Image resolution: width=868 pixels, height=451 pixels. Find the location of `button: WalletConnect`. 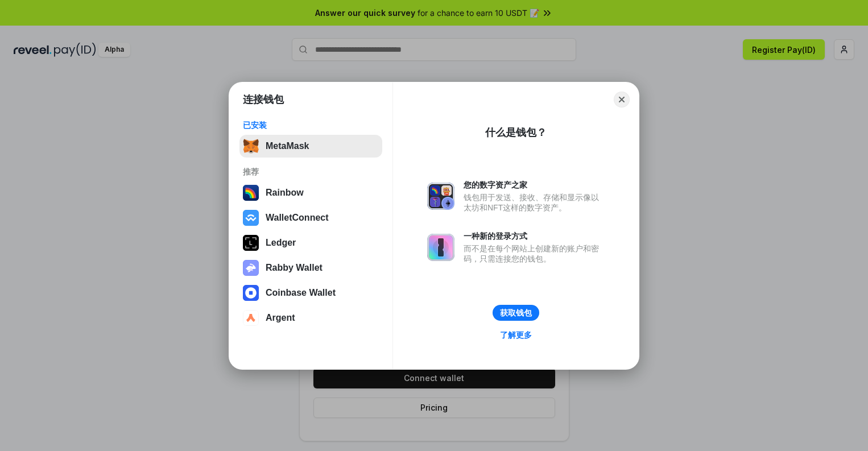

button: WalletConnect is located at coordinates (311, 218).